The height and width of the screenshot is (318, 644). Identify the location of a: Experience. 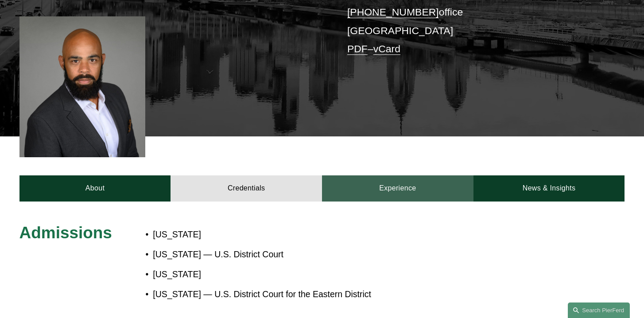
(398, 188).